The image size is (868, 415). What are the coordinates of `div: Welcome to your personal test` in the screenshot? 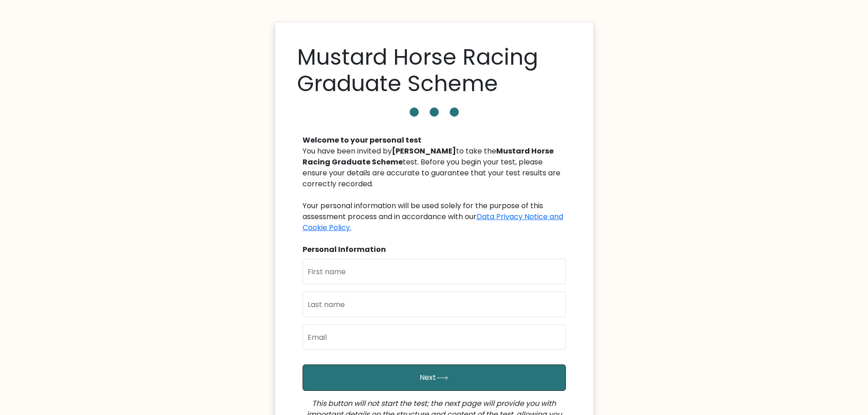 It's located at (434, 140).